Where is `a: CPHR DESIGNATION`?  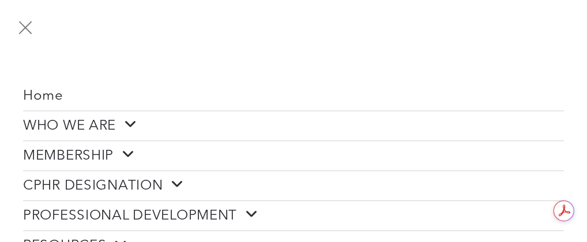
a: CPHR DESIGNATION is located at coordinates (293, 186).